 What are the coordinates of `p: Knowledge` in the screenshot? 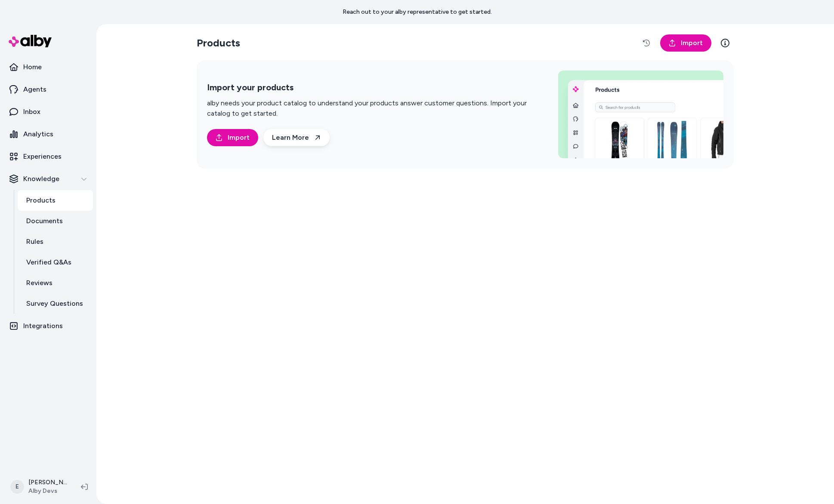 It's located at (41, 179).